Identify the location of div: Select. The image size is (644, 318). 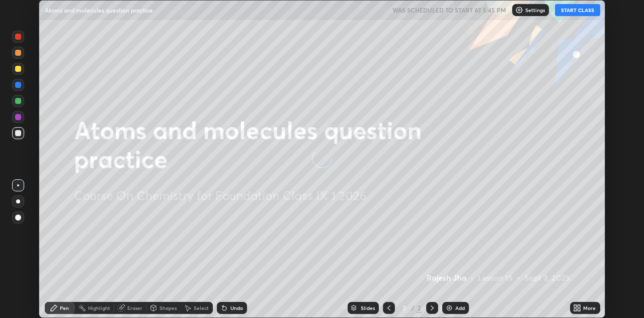
(201, 308).